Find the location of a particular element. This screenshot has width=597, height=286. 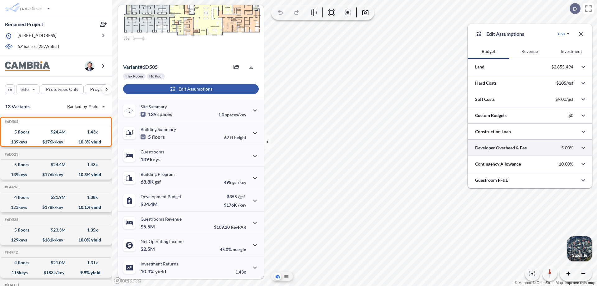

p: No Pool is located at coordinates (156, 76).